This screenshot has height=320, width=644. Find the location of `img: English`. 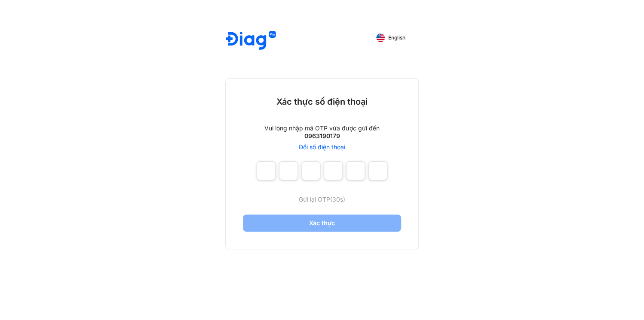

img: English is located at coordinates (380, 38).